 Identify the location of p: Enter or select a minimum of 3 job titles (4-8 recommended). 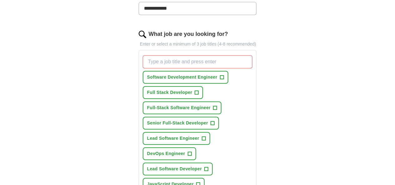
(198, 44).